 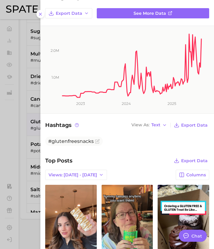 I want to click on button: Flag as miscategorized or irrelevant, so click(x=97, y=141).